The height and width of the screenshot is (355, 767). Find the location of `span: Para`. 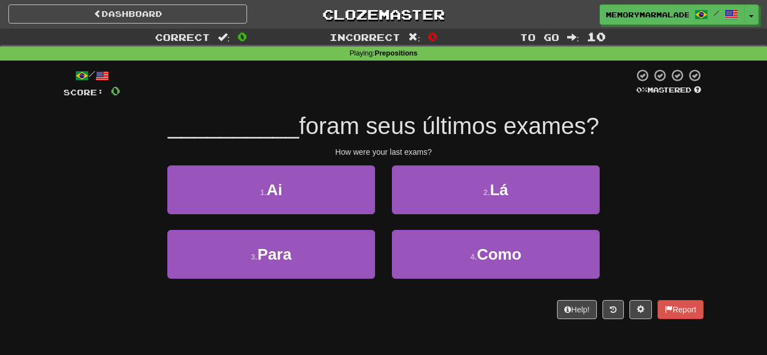

span: Para is located at coordinates (274, 254).